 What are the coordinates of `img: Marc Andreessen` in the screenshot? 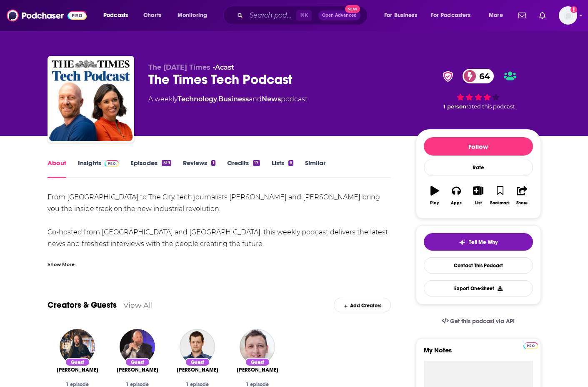 It's located at (137, 347).